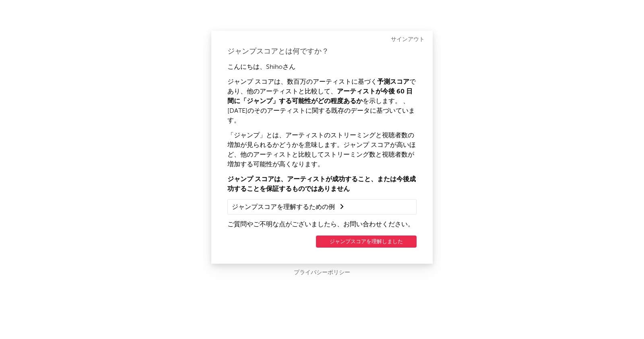  I want to click on summary: ジャンプスコアを理解するための例, so click(322, 207).